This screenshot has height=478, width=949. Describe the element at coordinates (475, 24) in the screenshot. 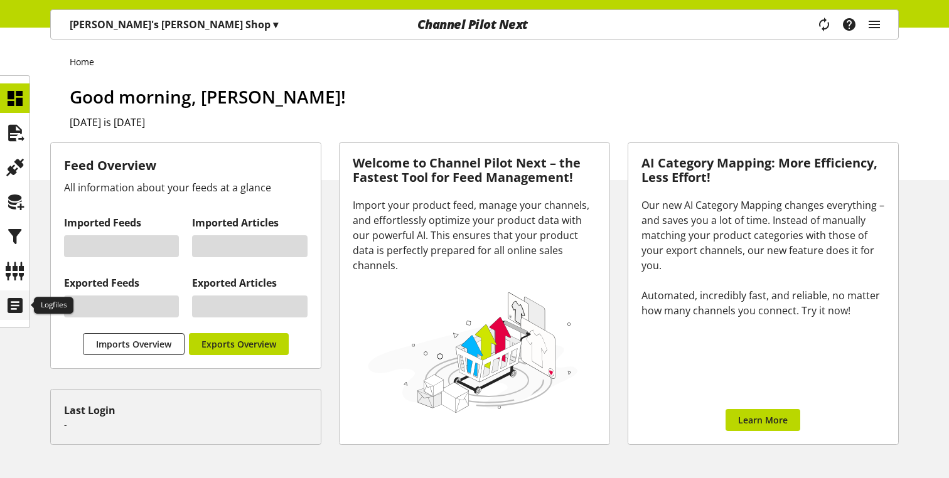

I see `nav: main navigation` at that location.